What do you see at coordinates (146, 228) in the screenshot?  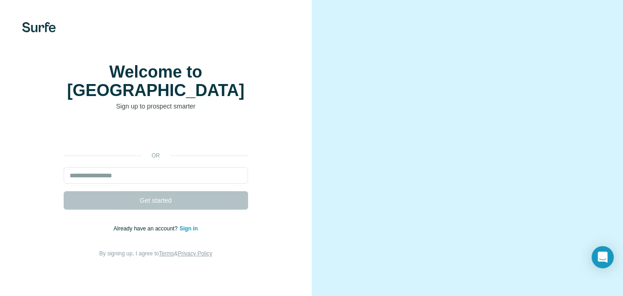 I see `span: Already have an account?` at bounding box center [146, 228].